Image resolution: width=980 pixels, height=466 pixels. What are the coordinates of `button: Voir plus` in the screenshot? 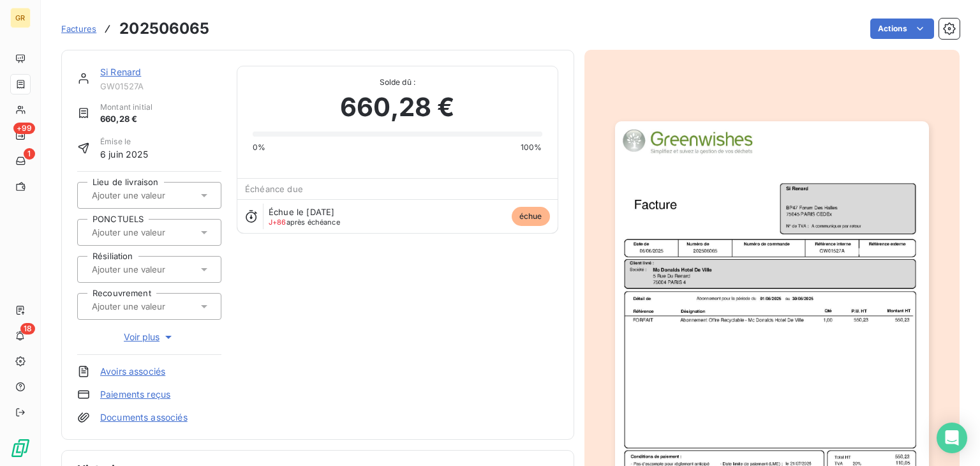 It's located at (149, 337).